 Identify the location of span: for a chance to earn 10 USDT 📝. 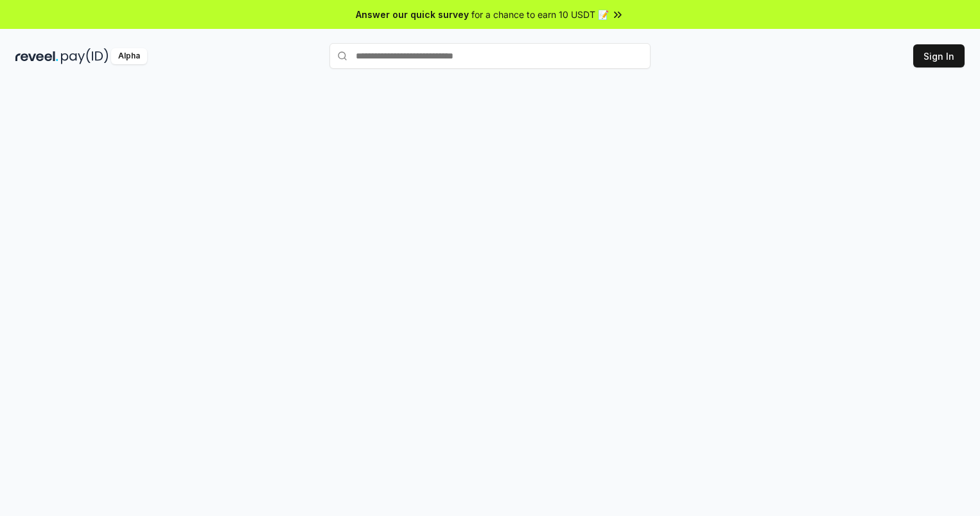
(540, 14).